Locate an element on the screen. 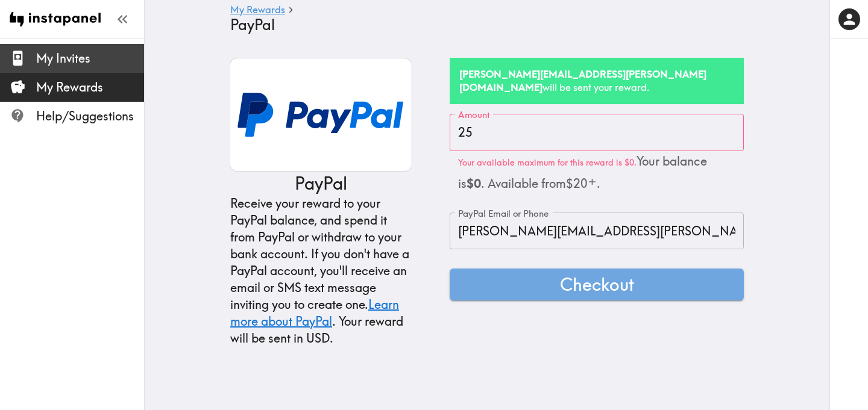 The height and width of the screenshot is (410, 868). h6: will be sent your reward. is located at coordinates (596, 81).